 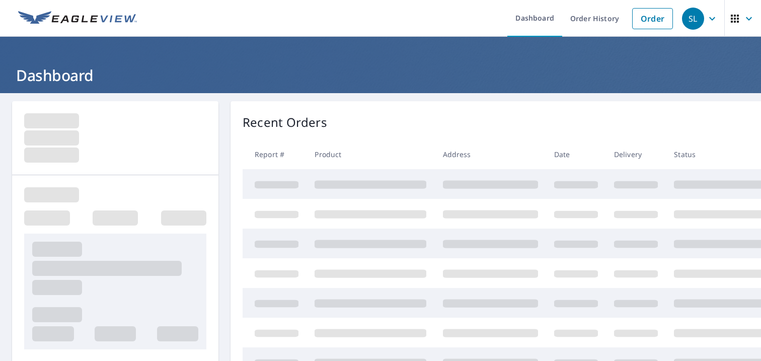 What do you see at coordinates (490, 154) in the screenshot?
I see `th: Address` at bounding box center [490, 154].